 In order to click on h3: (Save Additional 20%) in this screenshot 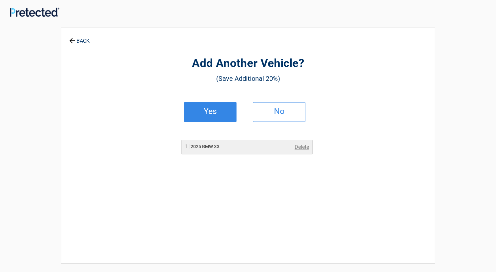, I will do `click(248, 78)`.